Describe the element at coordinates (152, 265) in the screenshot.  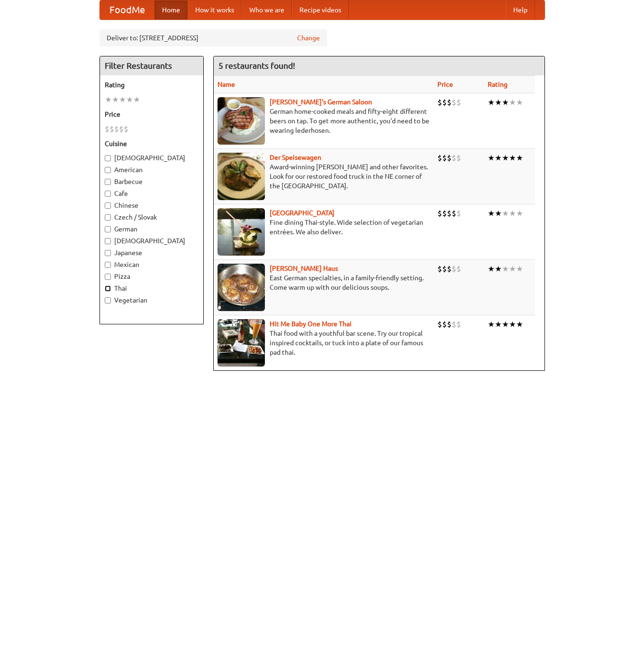
I see `label: Mexican` at that location.